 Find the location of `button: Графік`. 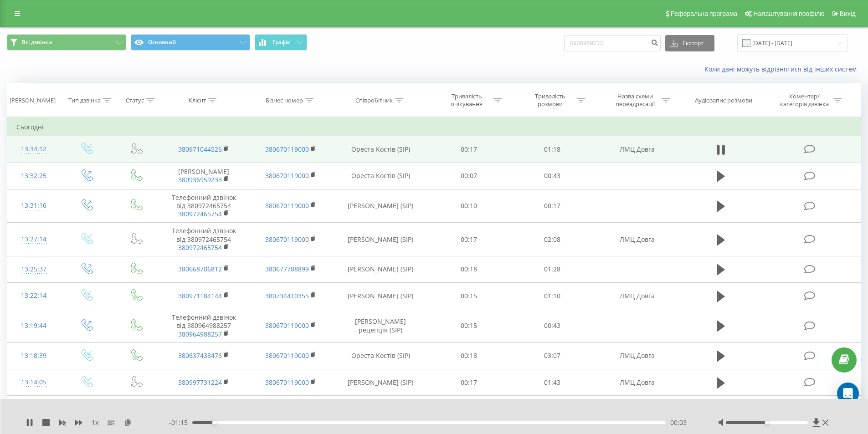

button: Графік is located at coordinates (281, 42).